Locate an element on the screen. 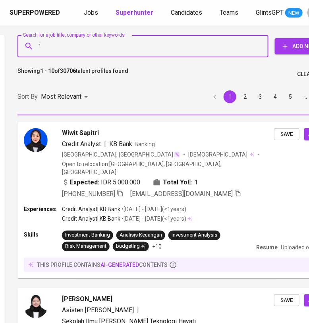 This screenshot has width=309, height=323. b: 1 - 10 is located at coordinates (47, 71).